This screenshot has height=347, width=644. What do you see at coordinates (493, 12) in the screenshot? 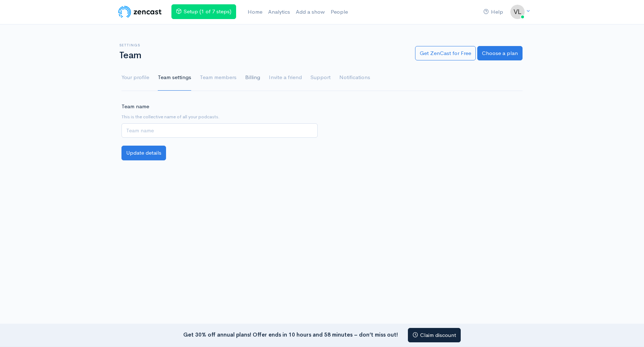
I see `a: Help` at bounding box center [493, 12].